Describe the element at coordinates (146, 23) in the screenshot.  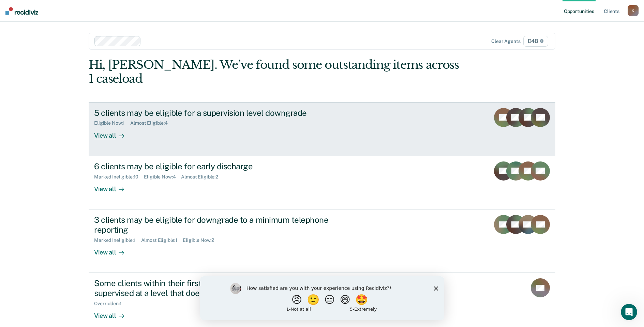
I see `button: 4` at that location.